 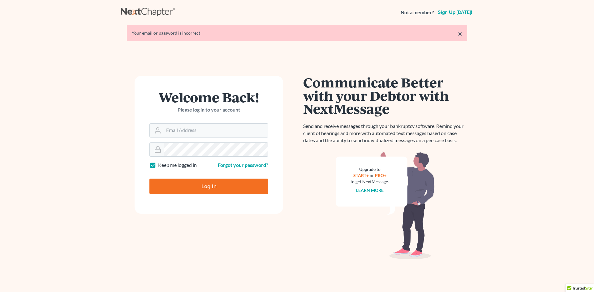 I want to click on h1: Welcome Back!, so click(x=209, y=97).